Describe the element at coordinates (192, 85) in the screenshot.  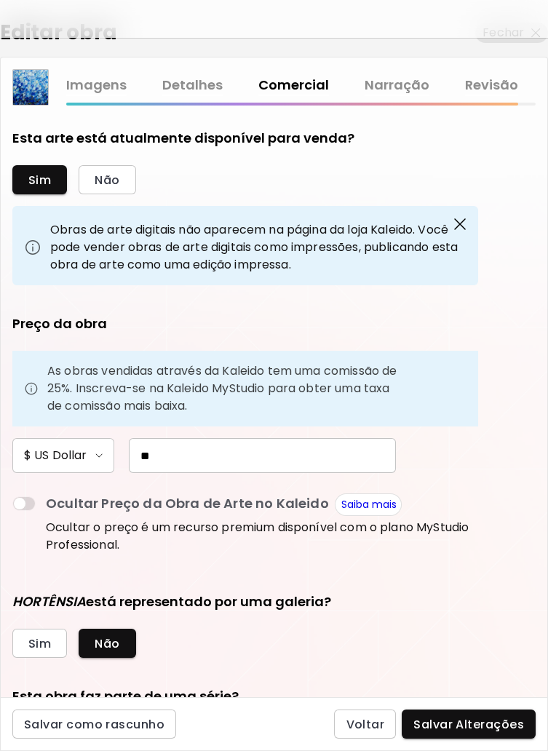
I see `a: Detalhes` at that location.